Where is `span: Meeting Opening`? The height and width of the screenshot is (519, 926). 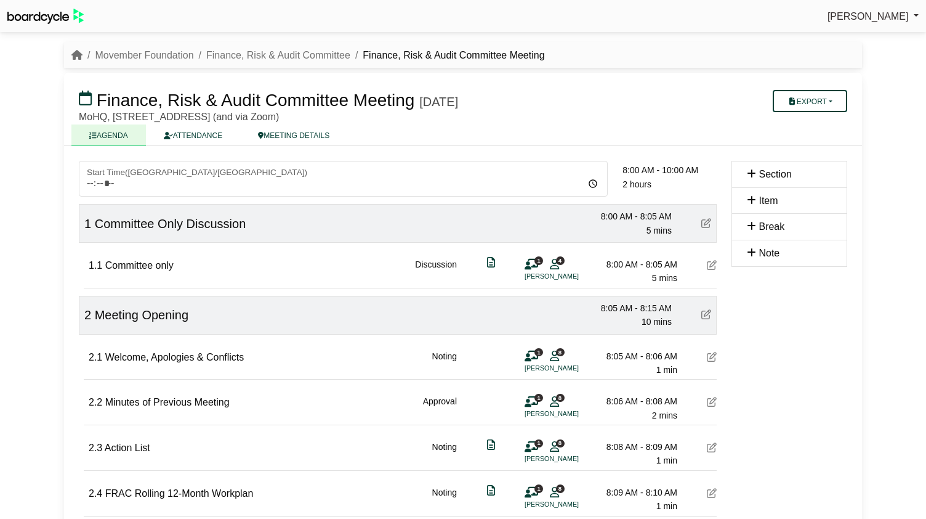 span: Meeting Opening is located at coordinates (142, 315).